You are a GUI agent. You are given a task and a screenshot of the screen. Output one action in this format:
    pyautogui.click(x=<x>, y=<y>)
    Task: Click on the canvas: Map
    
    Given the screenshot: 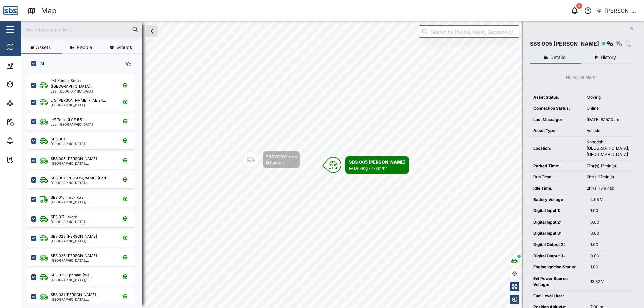 What is the action you would take?
    pyautogui.click(x=333, y=165)
    